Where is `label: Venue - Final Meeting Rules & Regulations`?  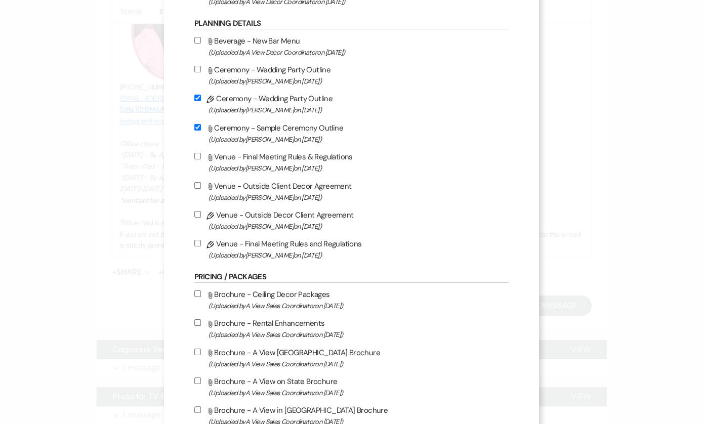
label: Venue - Final Meeting Rules & Regulations is located at coordinates (351, 162).